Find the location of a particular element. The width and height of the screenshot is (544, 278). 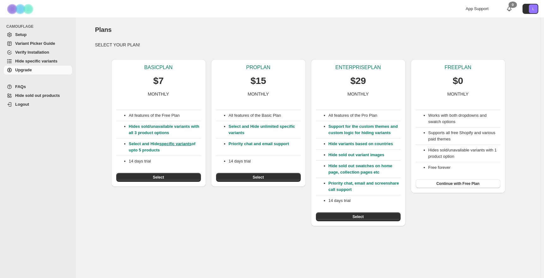

p: FREE PLAN is located at coordinates (458, 68).